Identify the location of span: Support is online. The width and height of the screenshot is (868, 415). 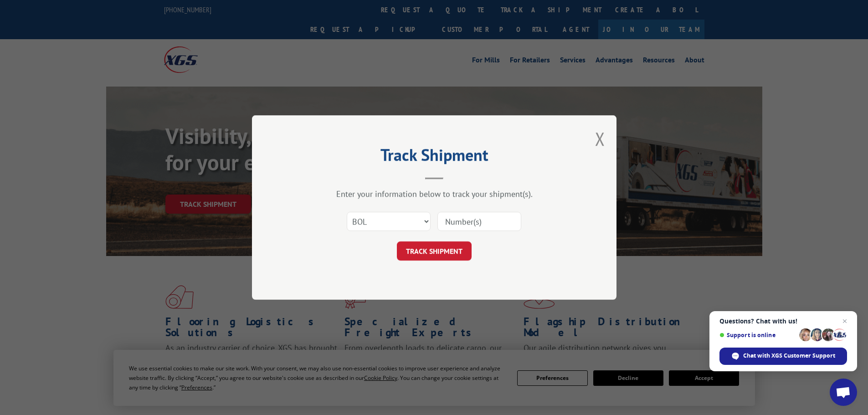
(758, 334).